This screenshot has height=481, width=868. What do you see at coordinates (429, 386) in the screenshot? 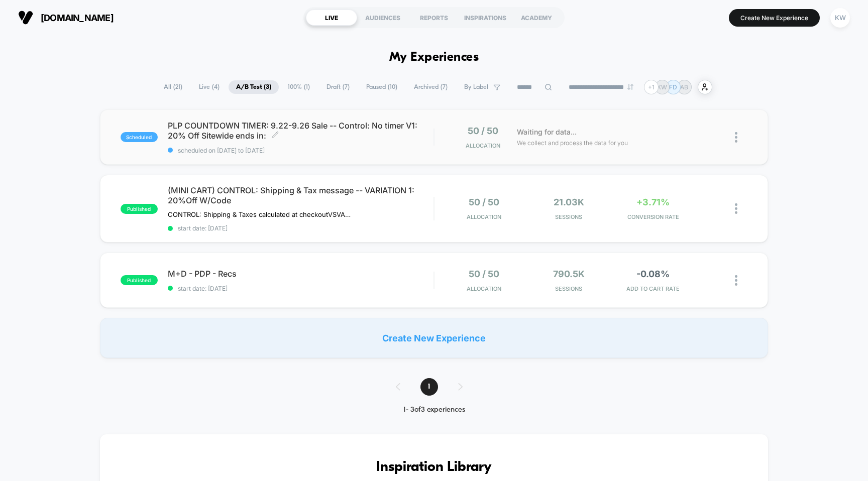
I see `span: 1` at bounding box center [429, 386].